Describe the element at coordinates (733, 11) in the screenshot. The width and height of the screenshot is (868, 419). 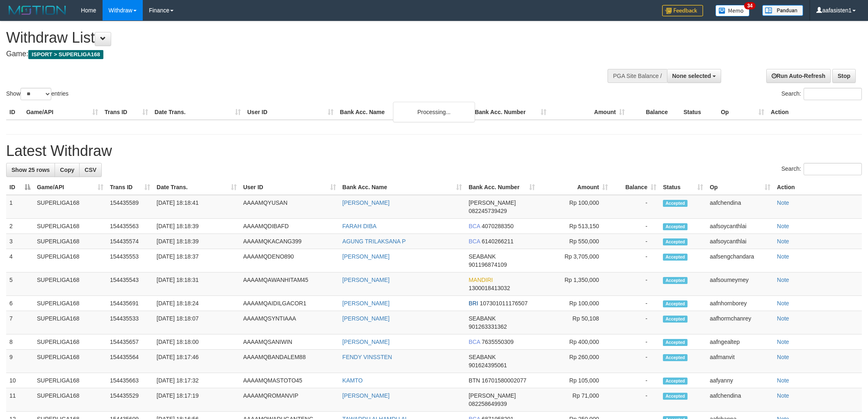
I see `img: Button%20Memo.svg` at that location.